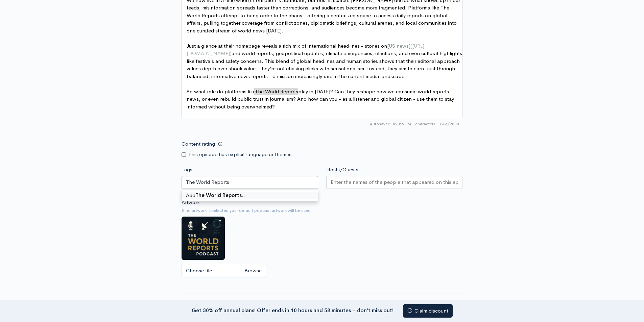  What do you see at coordinates (187, 170) in the screenshot?
I see `label: Tags` at bounding box center [187, 170].